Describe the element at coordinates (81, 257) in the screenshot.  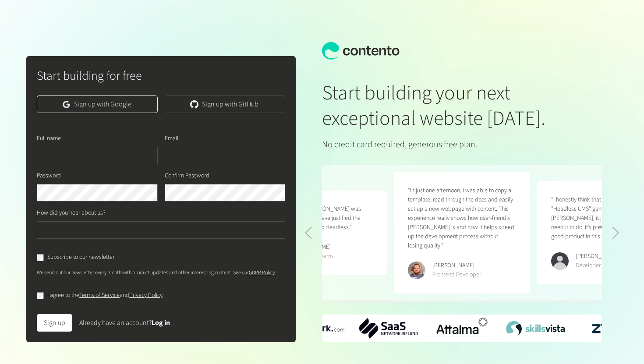
I see `label: Subscribe to our newsletter` at that location.